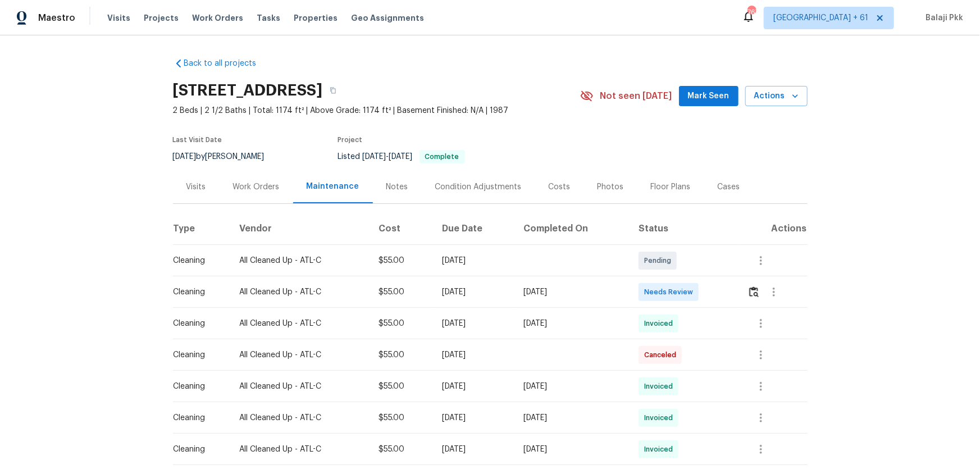  What do you see at coordinates (751, 12) in the screenshot?
I see `div: 767` at bounding box center [751, 12].